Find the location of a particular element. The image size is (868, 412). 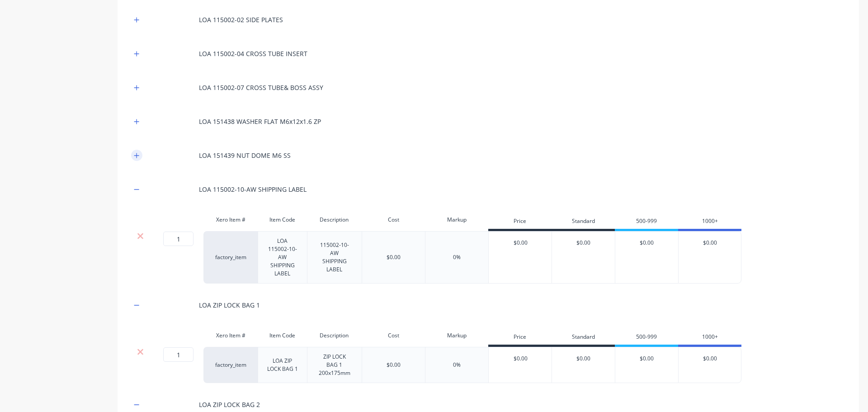

div: LOA 115002-07 CROSS TUBE& BOSS ASSY is located at coordinates (261, 87).